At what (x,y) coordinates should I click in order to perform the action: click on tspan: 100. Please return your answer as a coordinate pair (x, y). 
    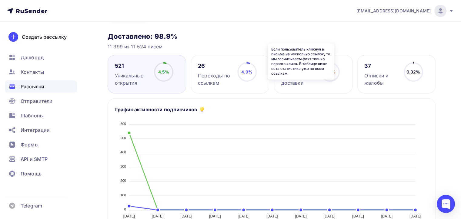
    Looking at the image, I should click on (123, 196).